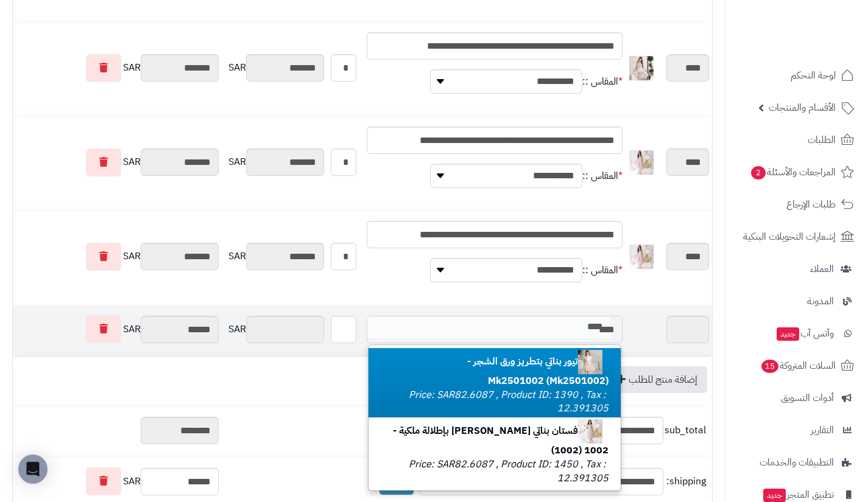  I want to click on span: لوحة التحكم, so click(813, 76).